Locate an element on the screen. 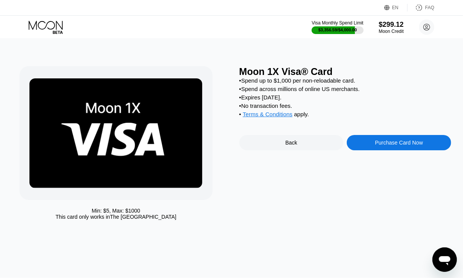  div: Purchase Card Now is located at coordinates (399, 143).